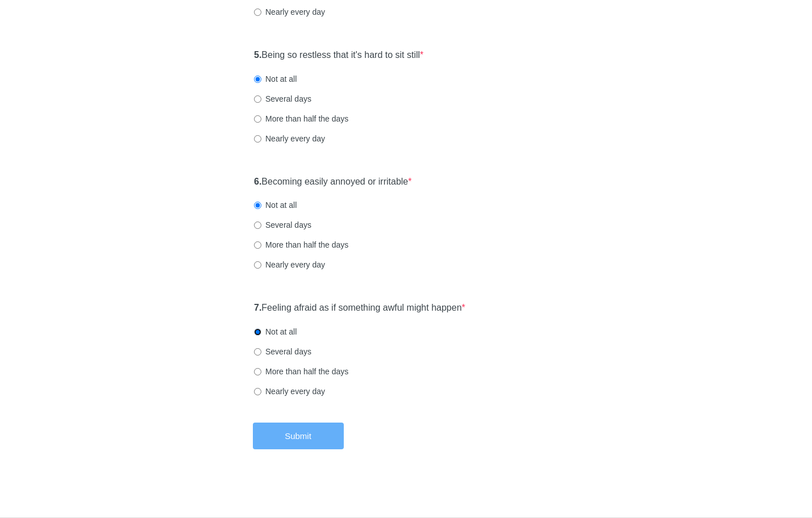 Image resolution: width=812 pixels, height=518 pixels. I want to click on label: Becoming easily annoyed or irritable, so click(333, 182).